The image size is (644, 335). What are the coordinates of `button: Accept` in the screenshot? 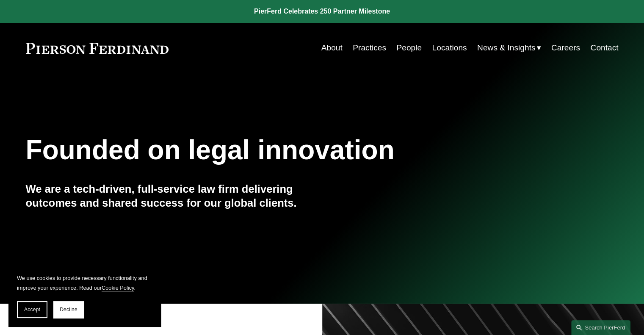 It's located at (32, 309).